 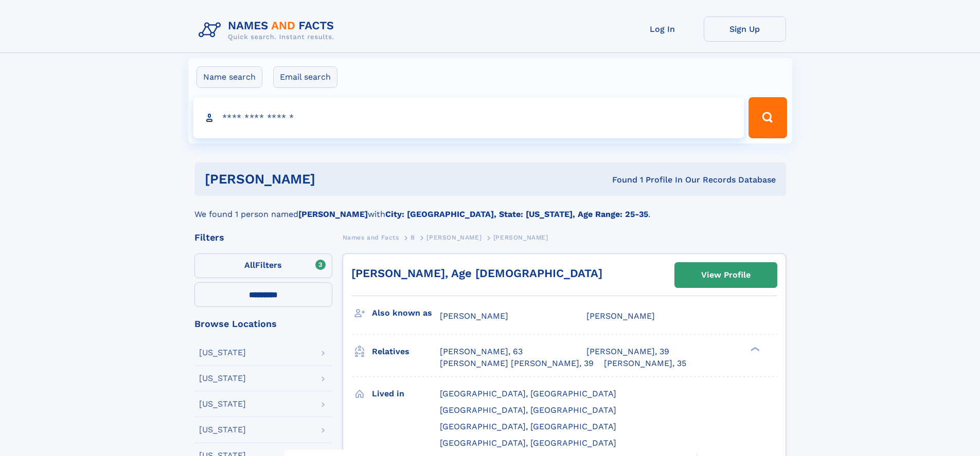 What do you see at coordinates (305, 77) in the screenshot?
I see `label: Email search` at bounding box center [305, 77].